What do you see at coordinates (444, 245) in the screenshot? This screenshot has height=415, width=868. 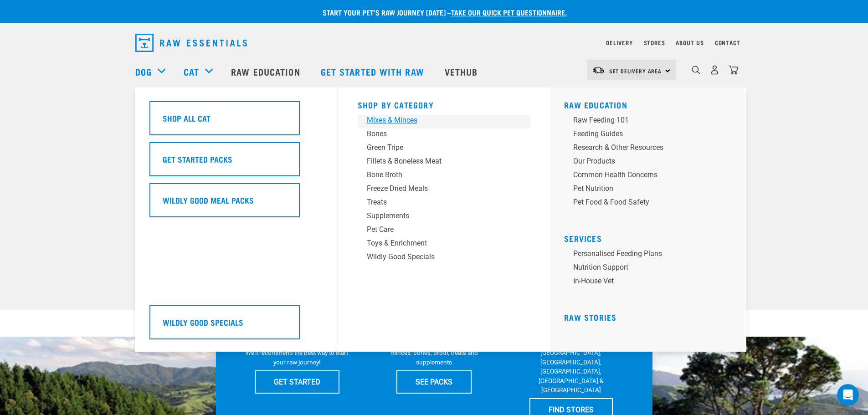 I see `a: Toys & Enrichment` at bounding box center [444, 245].